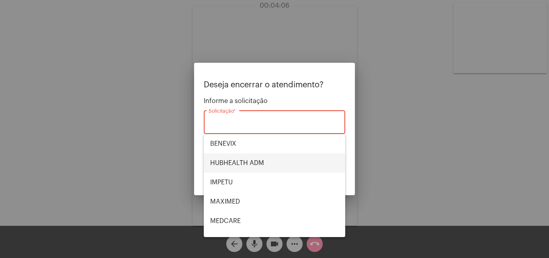  Describe the element at coordinates (275, 124) in the screenshot. I see `input: Buscar solicitação` at that location.